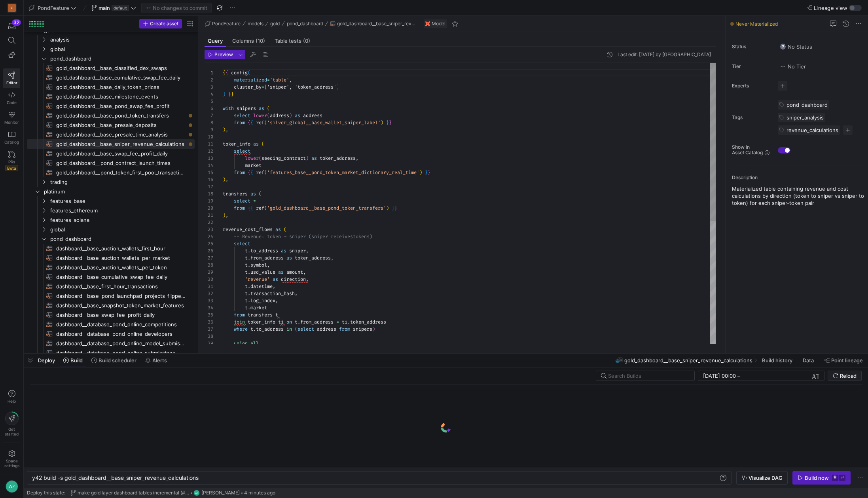 The width and height of the screenshot is (868, 498). What do you see at coordinates (121, 315) in the screenshot?
I see `span: dashboard__base_swap_fee_profit_daily​​​​​​​​​​` at bounding box center [121, 315].